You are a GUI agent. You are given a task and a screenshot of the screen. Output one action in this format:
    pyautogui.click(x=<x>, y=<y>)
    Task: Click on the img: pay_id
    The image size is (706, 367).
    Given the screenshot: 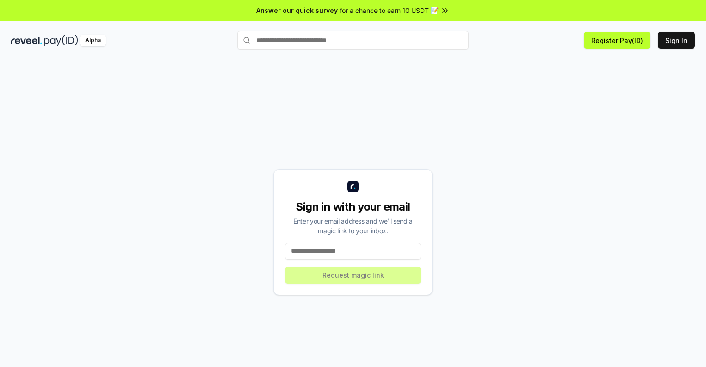 What is the action you would take?
    pyautogui.click(x=61, y=40)
    